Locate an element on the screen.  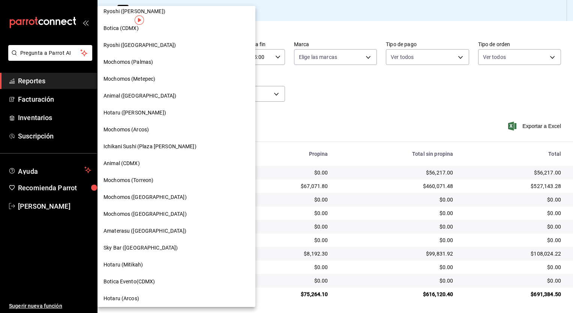
div: Mochomos (Arcos) is located at coordinates (176, 129).